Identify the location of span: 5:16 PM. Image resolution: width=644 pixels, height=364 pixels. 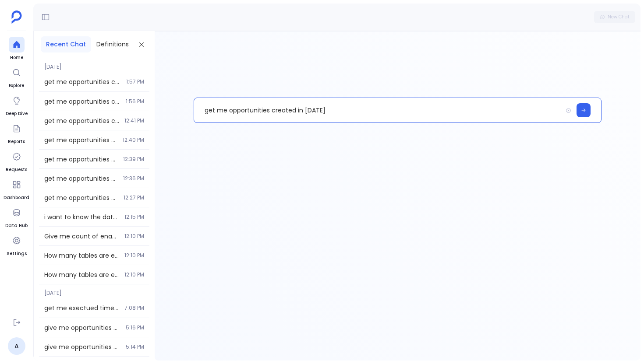
(135, 328).